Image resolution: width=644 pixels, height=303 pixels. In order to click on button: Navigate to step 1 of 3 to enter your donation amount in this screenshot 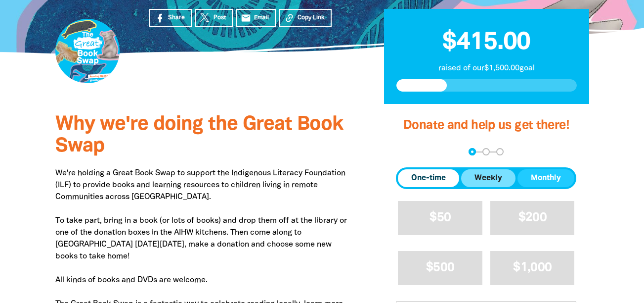, I will do `click(472, 151)`.